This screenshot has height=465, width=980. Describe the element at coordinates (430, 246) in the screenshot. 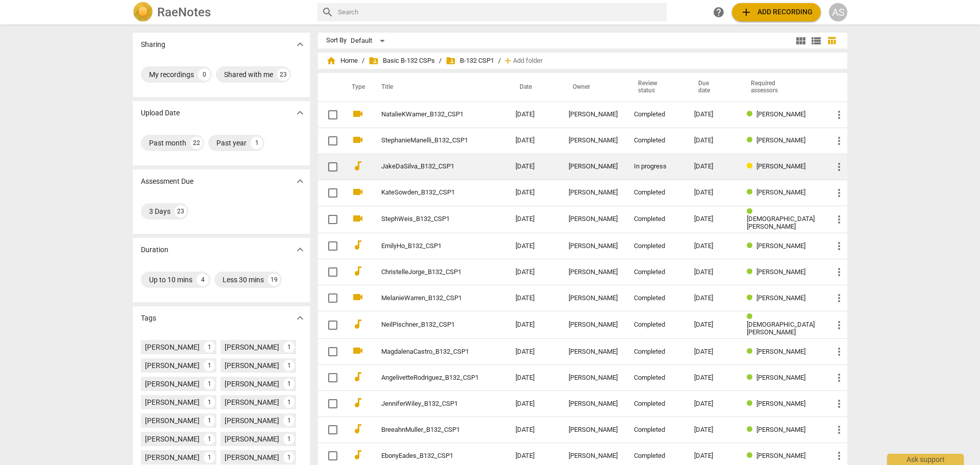

I see `a: EmilyHo_B132_CSP1` at that location.